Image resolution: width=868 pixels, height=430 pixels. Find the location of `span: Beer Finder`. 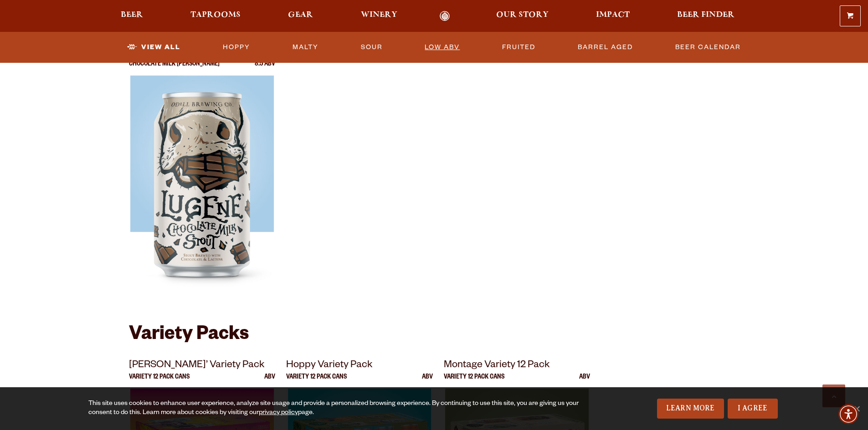

span: Beer Finder is located at coordinates (705, 15).